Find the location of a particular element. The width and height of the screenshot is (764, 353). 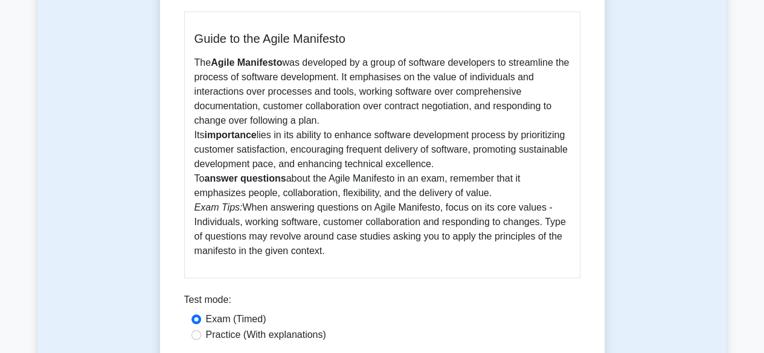

b: importance is located at coordinates (230, 135).